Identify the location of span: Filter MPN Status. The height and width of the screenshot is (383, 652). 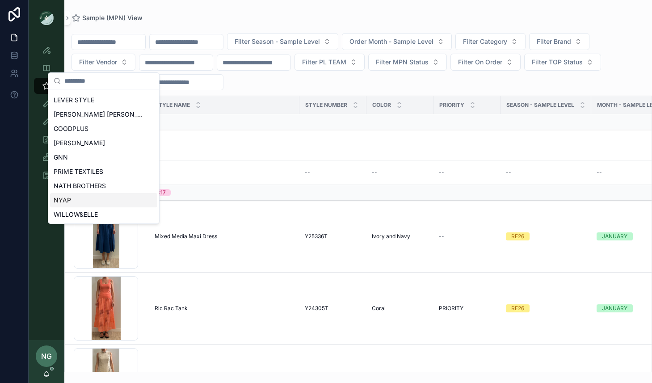
(402, 62).